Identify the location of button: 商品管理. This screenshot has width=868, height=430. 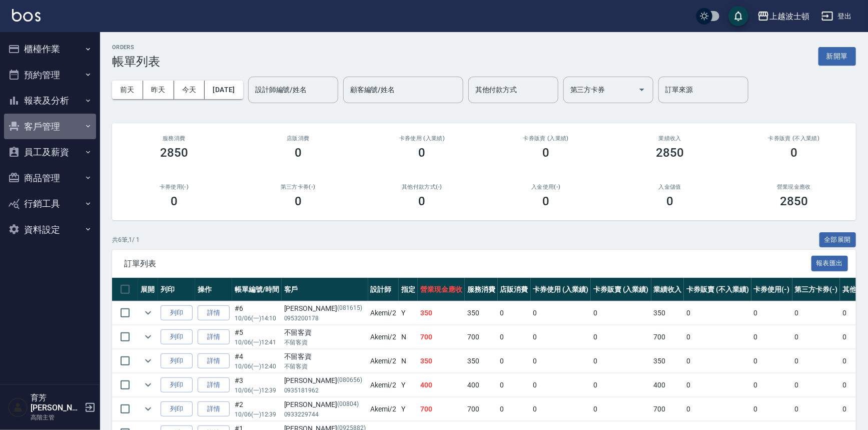
(50, 178).